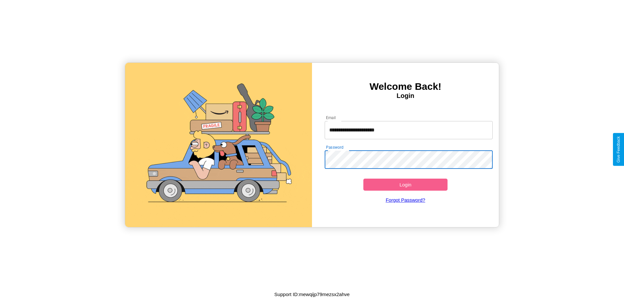  Describe the element at coordinates (218, 145) in the screenshot. I see `img: gif` at that location.